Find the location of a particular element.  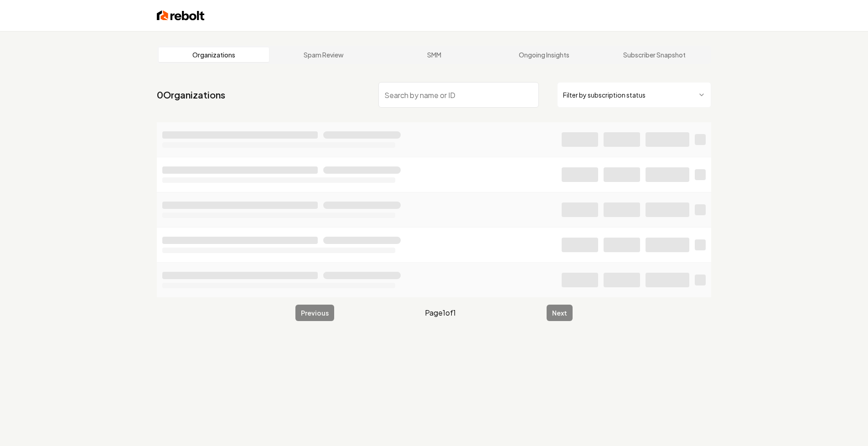

a: Organizations is located at coordinates (214, 55).